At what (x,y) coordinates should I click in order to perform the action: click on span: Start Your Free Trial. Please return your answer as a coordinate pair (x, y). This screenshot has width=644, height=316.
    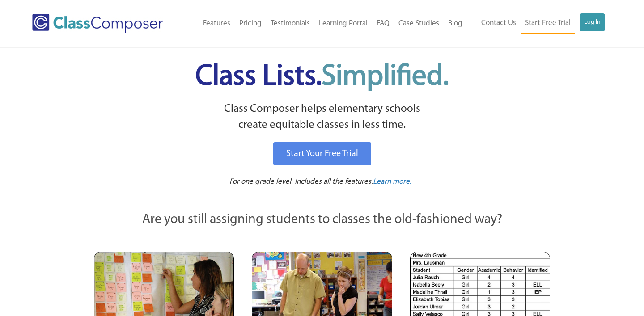
    Looking at the image, I should click on (322, 154).